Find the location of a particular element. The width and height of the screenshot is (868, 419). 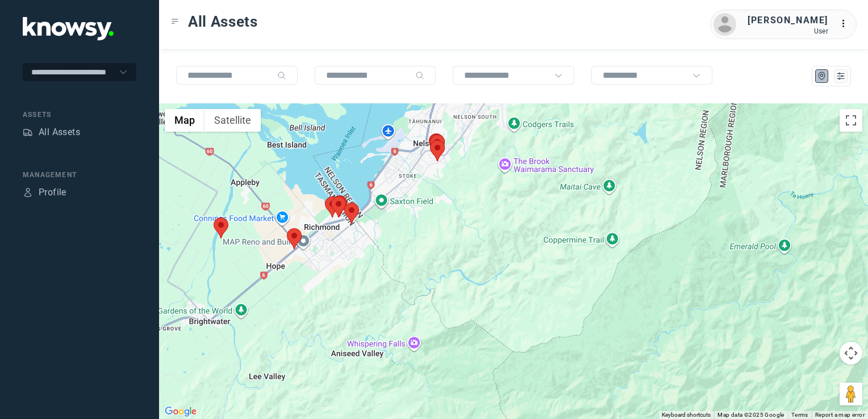

a: ProfileProfile is located at coordinates (44, 192).